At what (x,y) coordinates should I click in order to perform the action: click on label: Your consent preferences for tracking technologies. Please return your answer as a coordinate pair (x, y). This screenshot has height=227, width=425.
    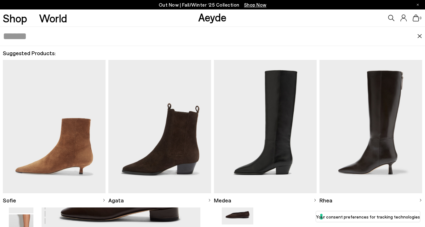
    Looking at the image, I should click on (368, 217).